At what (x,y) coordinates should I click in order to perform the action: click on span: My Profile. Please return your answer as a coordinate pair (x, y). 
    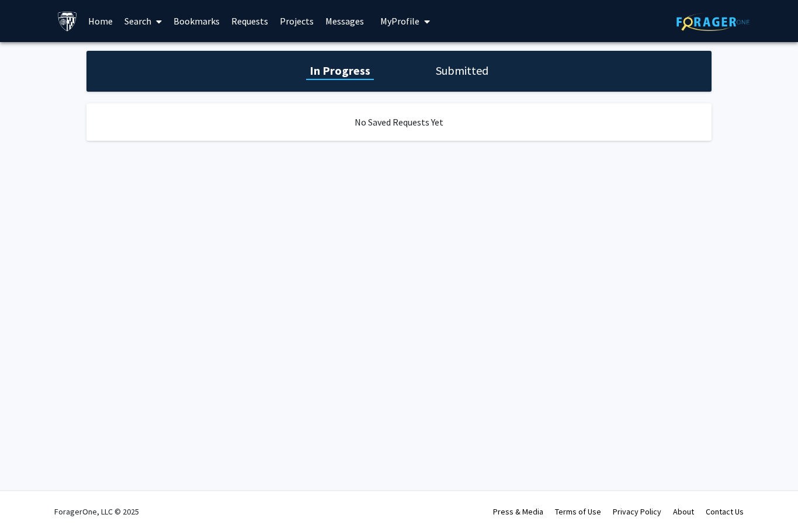
    Looking at the image, I should click on (400, 21).